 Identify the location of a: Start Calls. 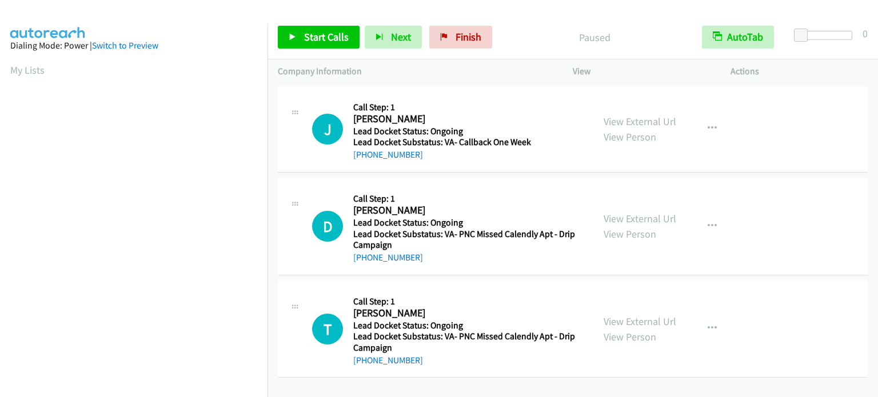
(318, 37).